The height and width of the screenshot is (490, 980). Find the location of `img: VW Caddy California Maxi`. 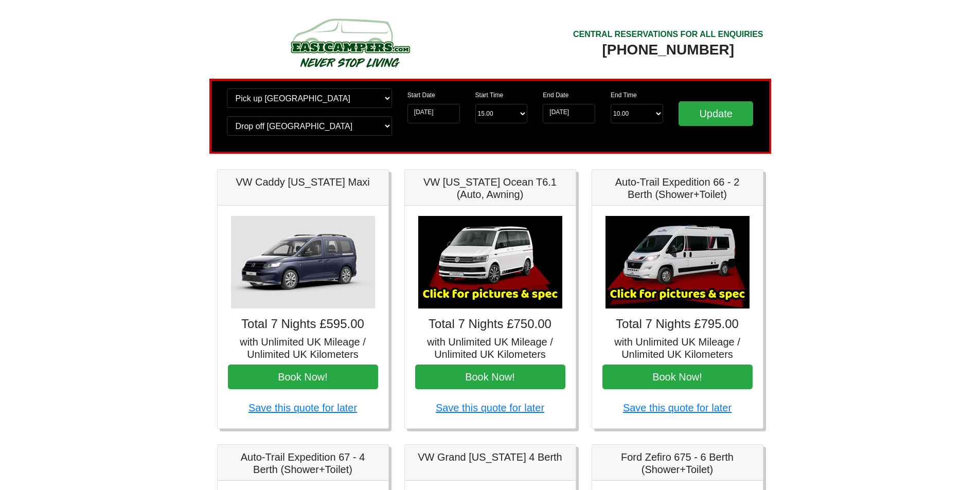

img: VW Caddy California Maxi is located at coordinates (303, 262).